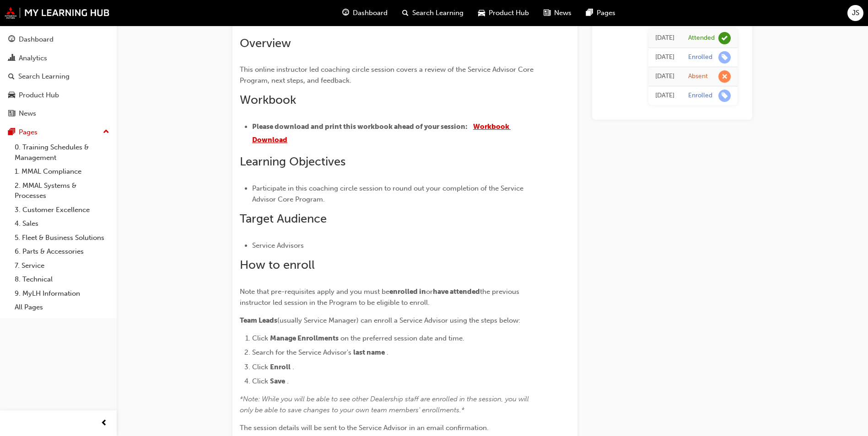 The height and width of the screenshot is (436, 868). Describe the element at coordinates (388, 75) in the screenshot. I see `span: This online instructor led coaching circle session covers a review of the Service Advisor Core Pr...` at that location.